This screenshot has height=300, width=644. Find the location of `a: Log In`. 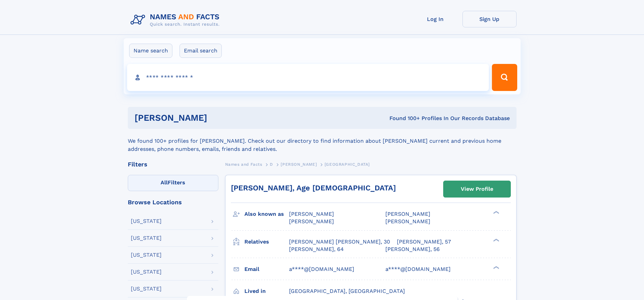

a: Log In is located at coordinates (435, 19).